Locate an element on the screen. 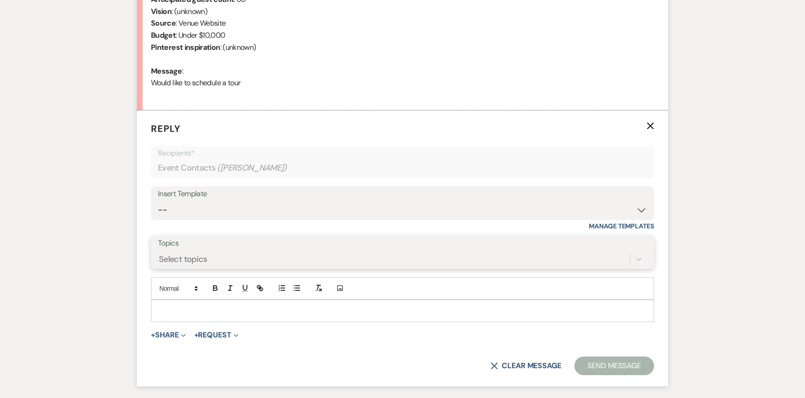  b: Message is located at coordinates (166, 71).